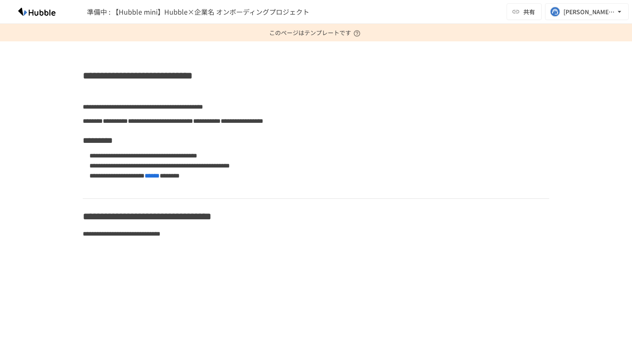 This screenshot has width=632, height=358. Describe the element at coordinates (524, 12) in the screenshot. I see `button: 共有` at that location.